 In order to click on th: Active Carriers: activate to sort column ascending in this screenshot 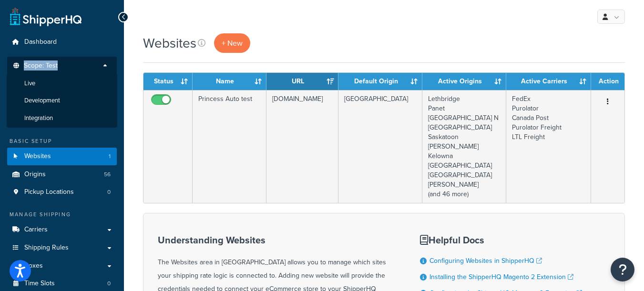, I will do `click(549, 82)`.